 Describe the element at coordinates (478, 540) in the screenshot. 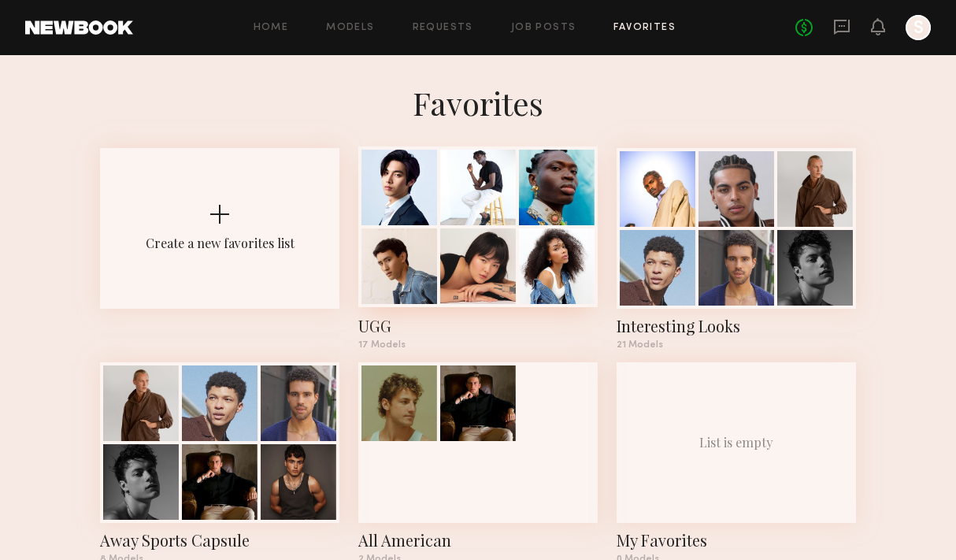

I see `div: All American` at that location.